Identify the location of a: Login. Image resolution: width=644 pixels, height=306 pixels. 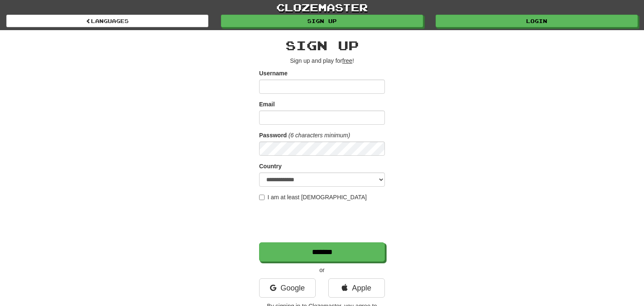
(536, 21).